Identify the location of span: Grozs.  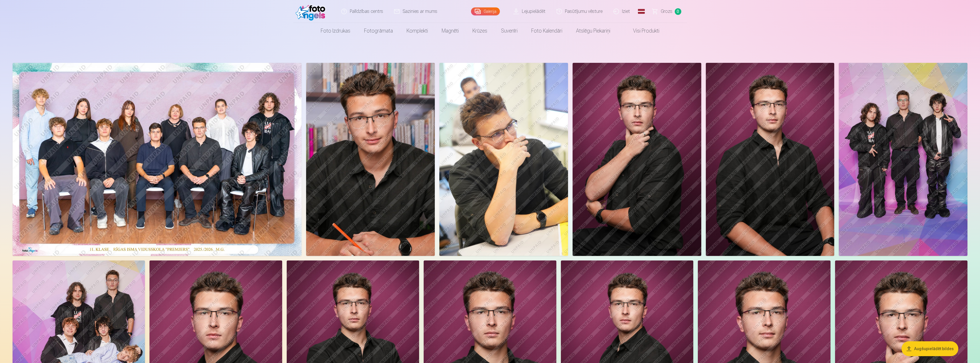
(667, 12).